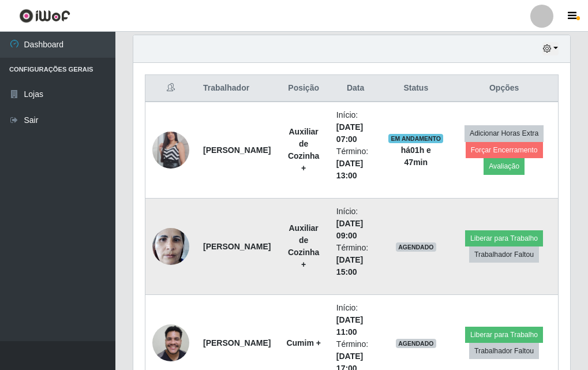 This screenshot has height=370, width=588. Describe the element at coordinates (44, 16) in the screenshot. I see `img: CoreUI Logo` at that location.